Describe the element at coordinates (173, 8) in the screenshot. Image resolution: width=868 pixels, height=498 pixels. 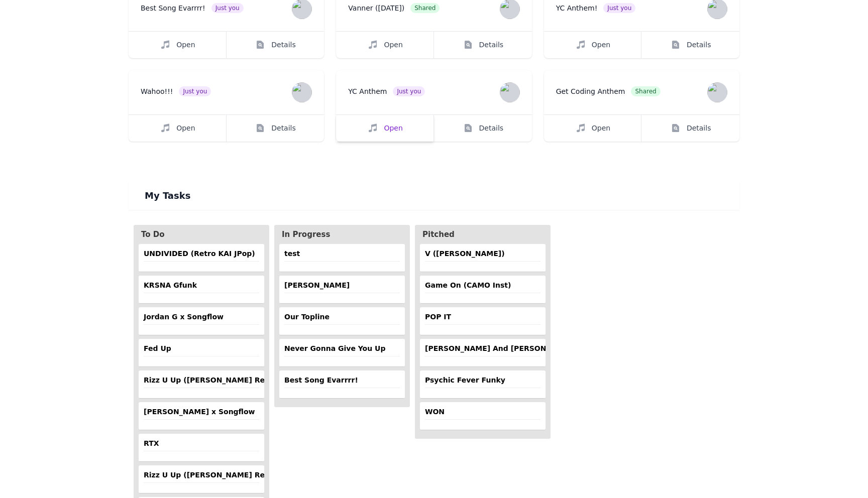
I see `h3: Best Song Evarrrr!` at that location.